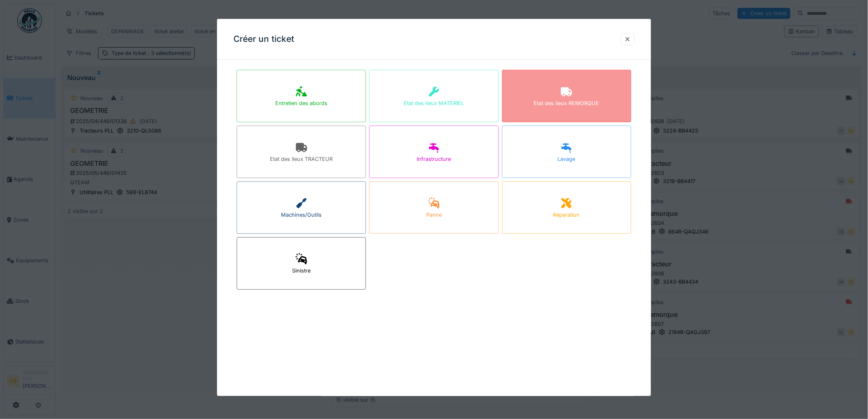 The width and height of the screenshot is (868, 419). What do you see at coordinates (566, 103) in the screenshot?
I see `div: Etat des lieux REMORQUE` at bounding box center [566, 103].